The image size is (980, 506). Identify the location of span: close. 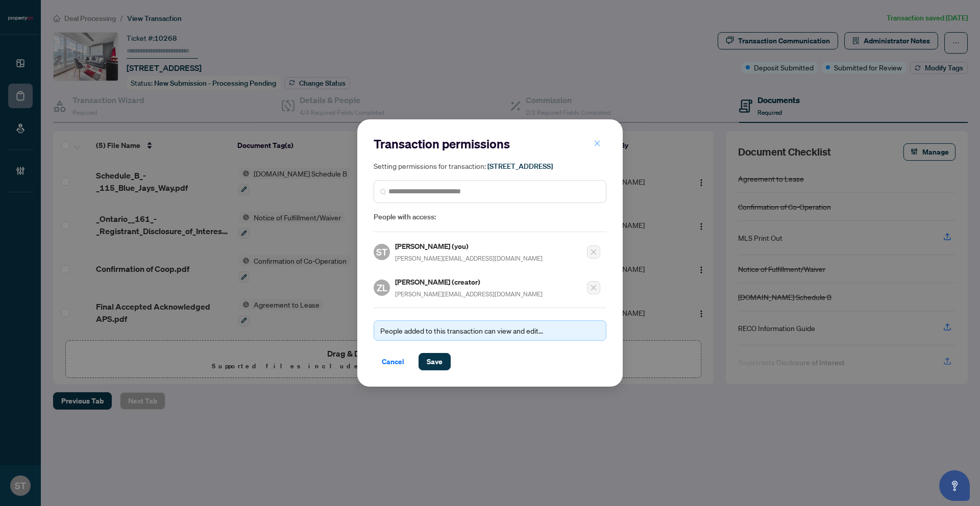
(597, 143).